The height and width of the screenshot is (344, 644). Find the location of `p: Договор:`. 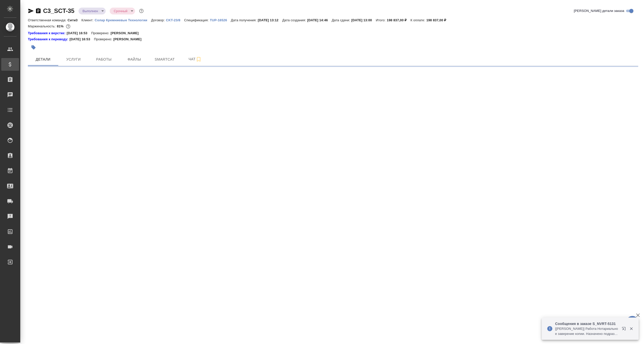

p: Договор: is located at coordinates (159, 20).